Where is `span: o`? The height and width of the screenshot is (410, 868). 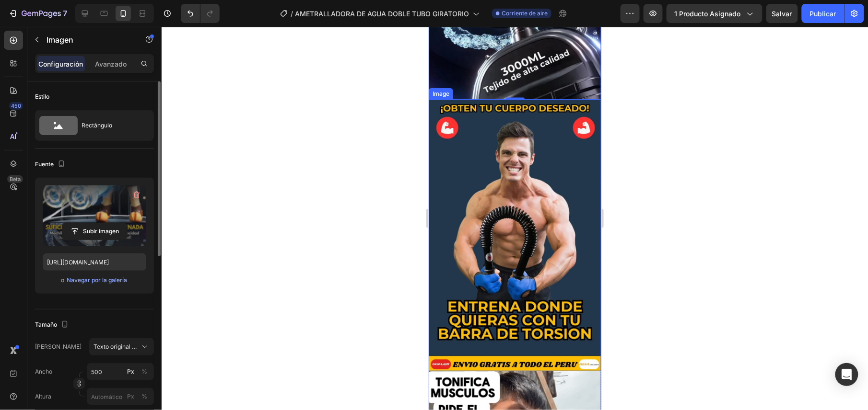 span: o is located at coordinates (62, 280).